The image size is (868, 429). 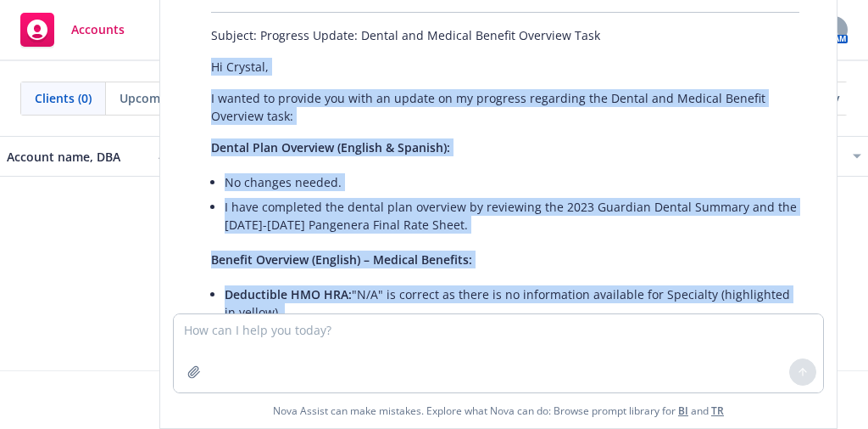 What do you see at coordinates (288, 294) in the screenshot?
I see `span: Deductible HMO HRA:` at bounding box center [288, 294].